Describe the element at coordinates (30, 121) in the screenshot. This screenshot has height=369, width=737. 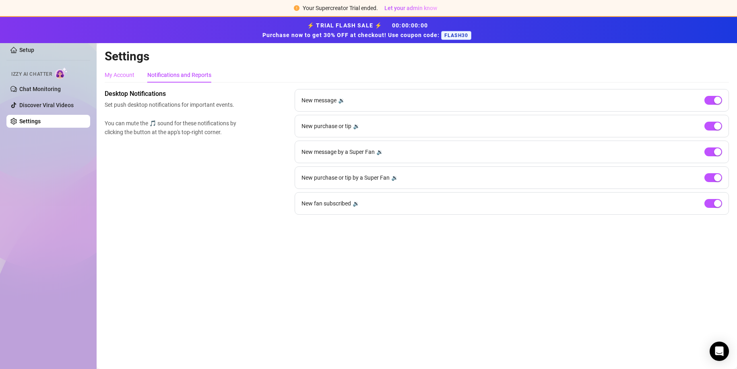
I see `a: Settings` at that location.